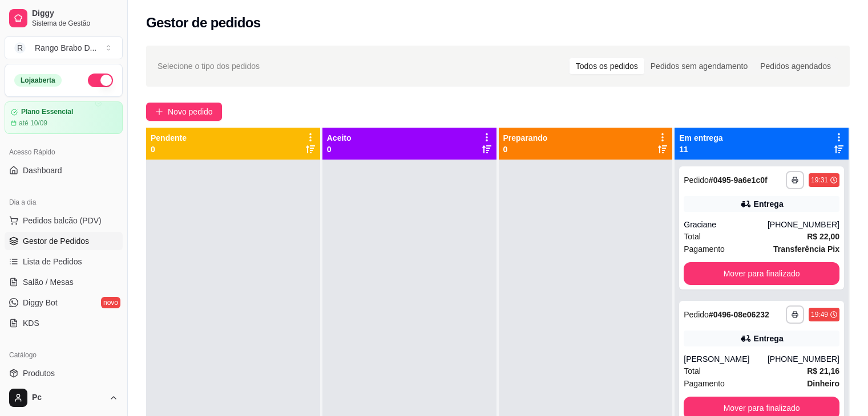 The image size is (868, 416). Describe the element at coordinates (33, 124) in the screenshot. I see `article: até 10/09` at that location.